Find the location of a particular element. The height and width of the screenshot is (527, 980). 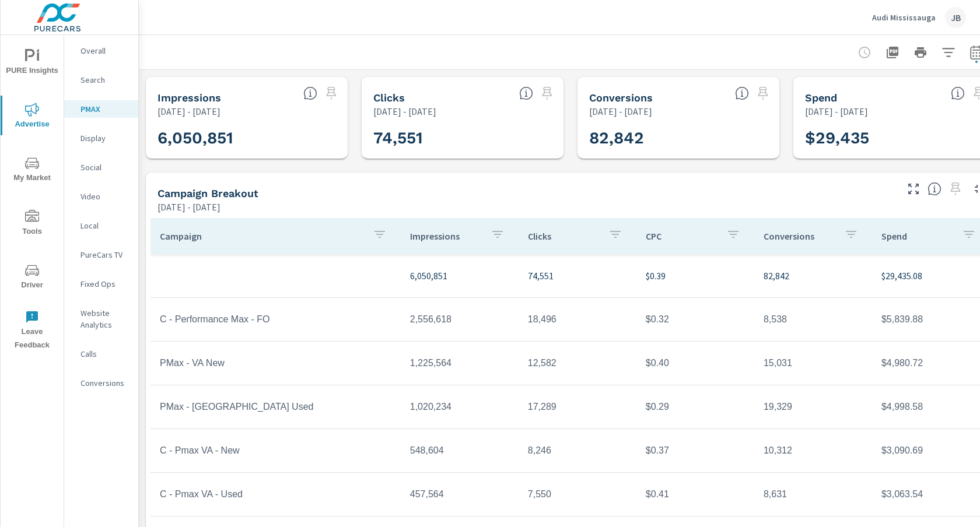

p: Display is located at coordinates (104, 138).